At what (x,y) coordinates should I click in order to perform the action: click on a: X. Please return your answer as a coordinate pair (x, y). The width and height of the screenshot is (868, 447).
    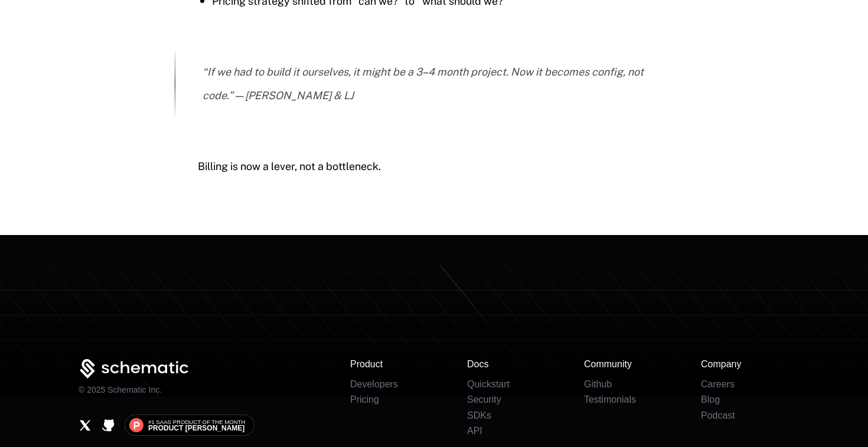
    Looking at the image, I should click on (85, 425).